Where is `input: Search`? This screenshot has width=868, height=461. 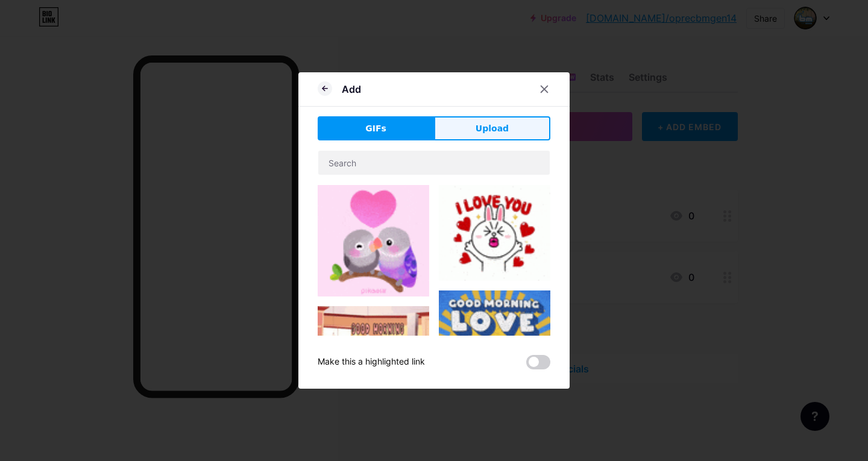
input: Search is located at coordinates (434, 162).